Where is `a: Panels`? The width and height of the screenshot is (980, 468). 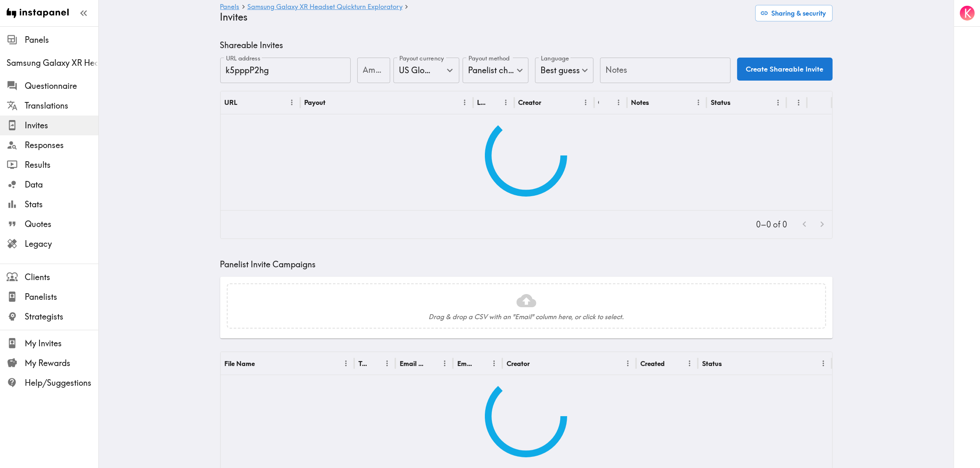 a: Panels is located at coordinates (230, 7).